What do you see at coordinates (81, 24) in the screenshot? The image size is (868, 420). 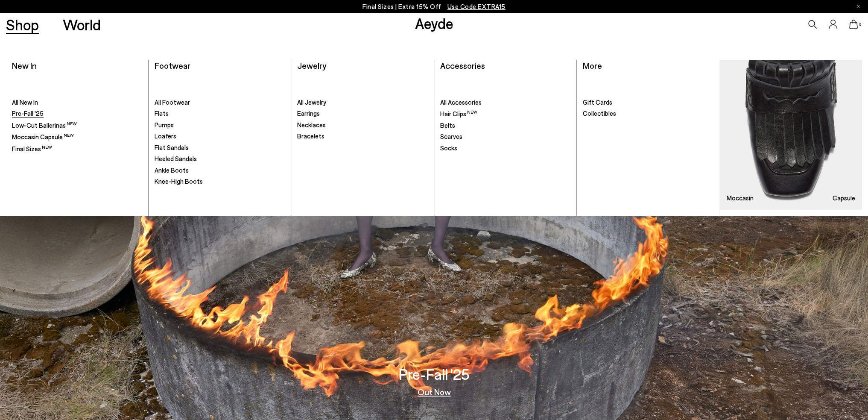 I see `a: World` at bounding box center [81, 24].